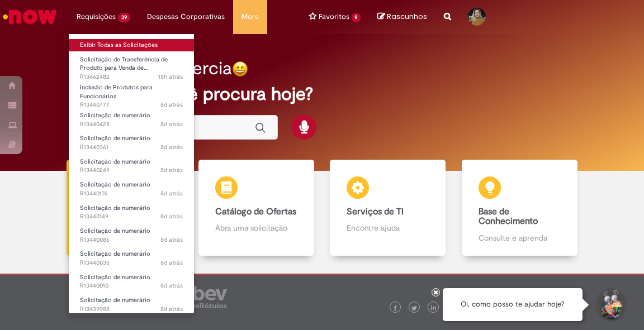  Describe the element at coordinates (171, 263) in the screenshot. I see `time: 22/08/2025 14:07:01` at that location.